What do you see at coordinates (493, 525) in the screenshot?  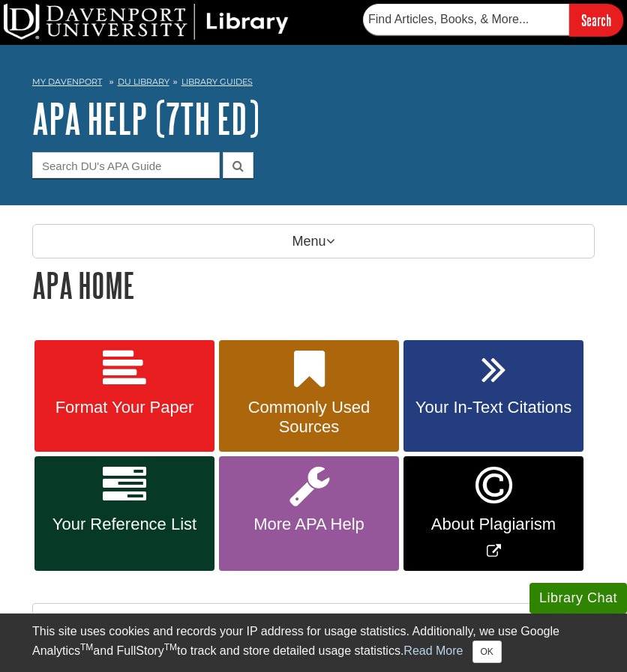 I see `span: About Plagiarism` at bounding box center [493, 525].